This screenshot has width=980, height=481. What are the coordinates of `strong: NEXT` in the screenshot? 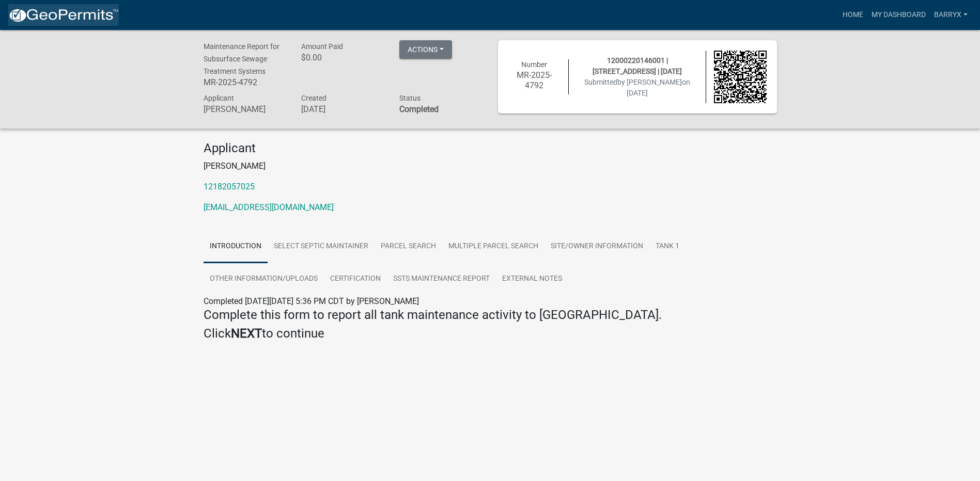 It's located at (246, 333).